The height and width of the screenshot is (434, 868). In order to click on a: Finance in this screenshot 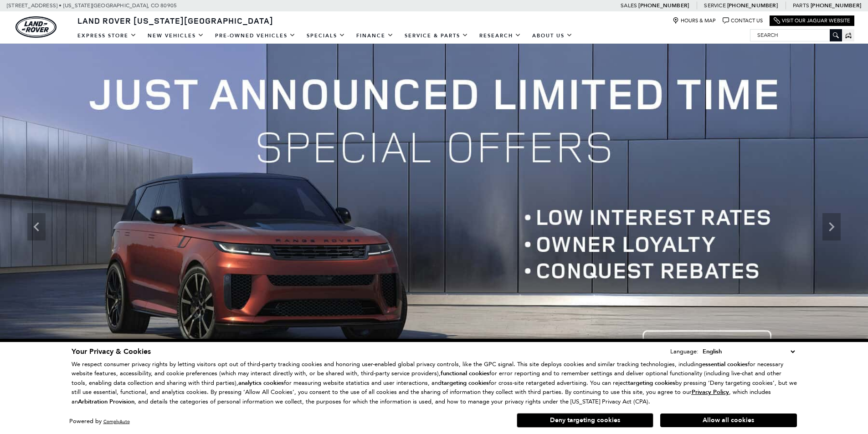, I will do `click(375, 35)`.